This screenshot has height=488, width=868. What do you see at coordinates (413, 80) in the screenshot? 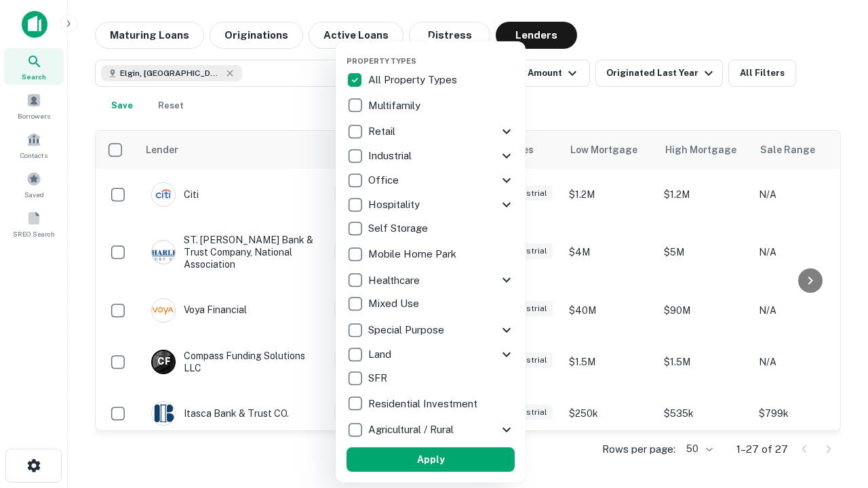
I see `p: All Property Types` at bounding box center [413, 80].